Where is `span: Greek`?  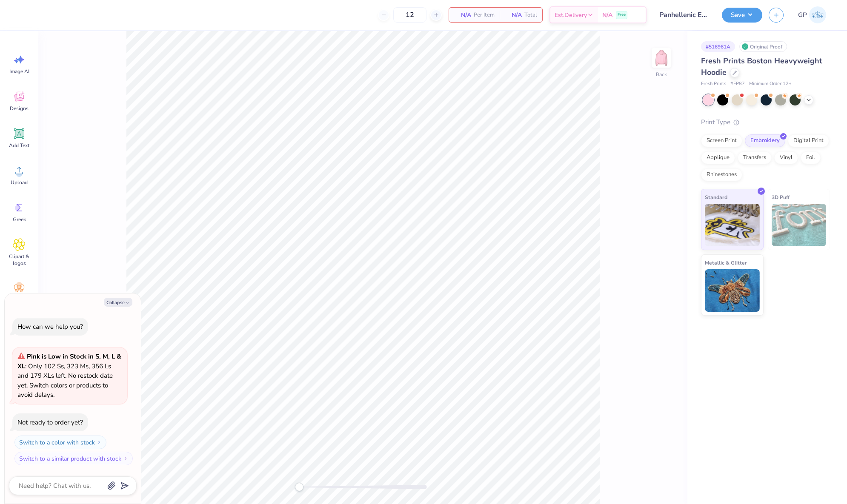
span: Greek is located at coordinates (19, 220).